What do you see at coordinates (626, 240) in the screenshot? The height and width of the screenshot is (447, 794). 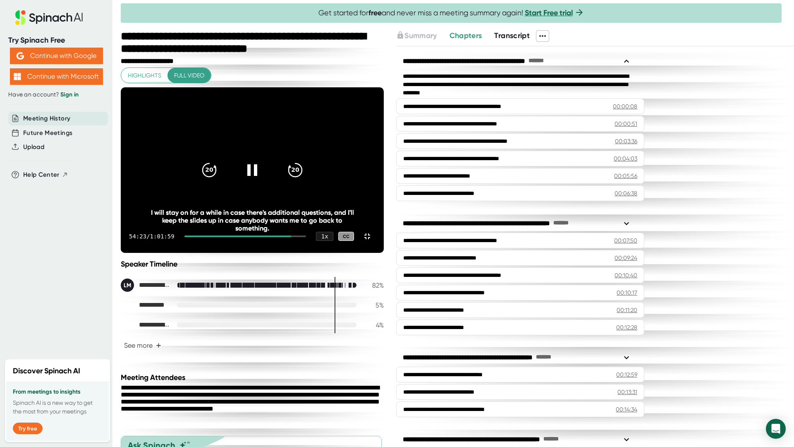 I see `div: 00:07:50` at bounding box center [626, 240].